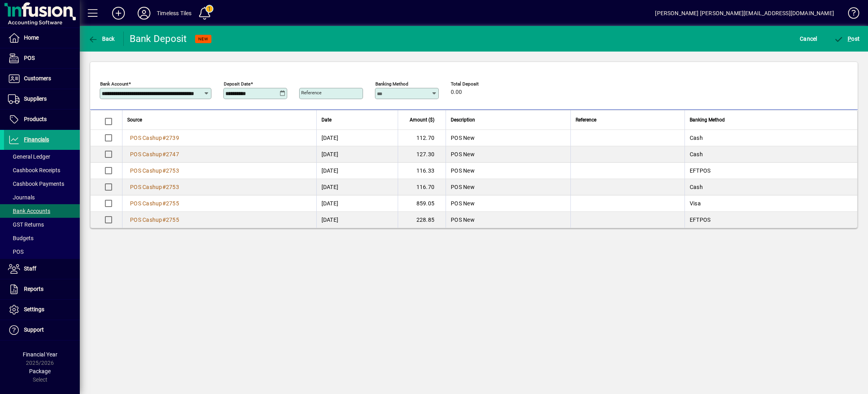  Describe the element at coordinates (154, 154) in the screenshot. I see `a: POS Cashup#2747` at that location.